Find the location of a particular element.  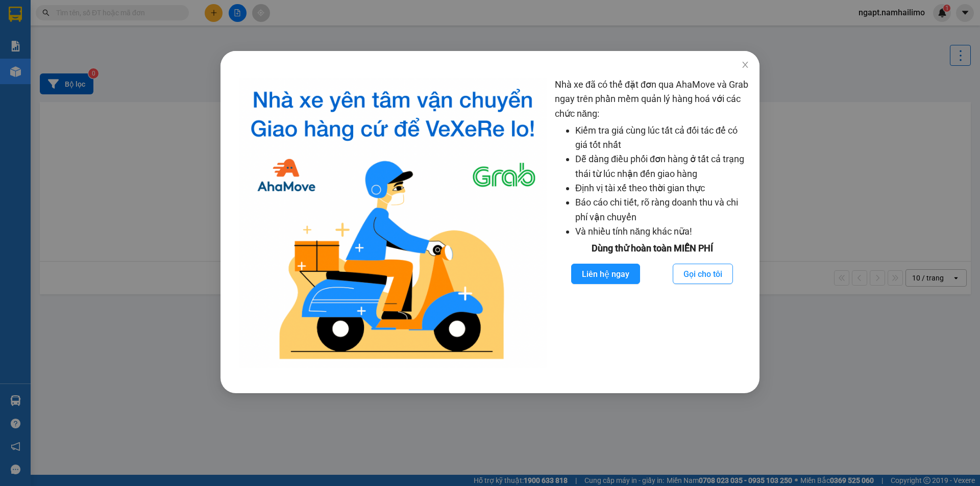

li: Kiểm tra giá cùng lúc tất cả đối tác để có giá tốt nhất is located at coordinates (662, 138).